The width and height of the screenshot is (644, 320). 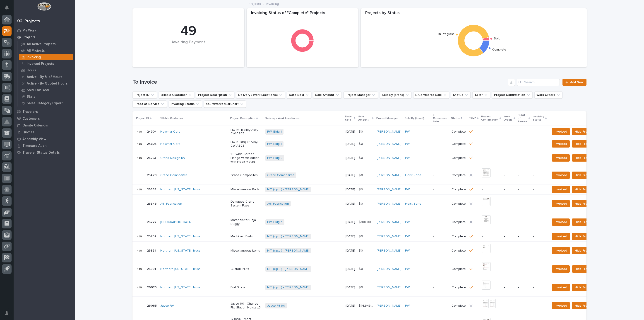 I want to click on a: Grand Design RV, so click(x=173, y=158).